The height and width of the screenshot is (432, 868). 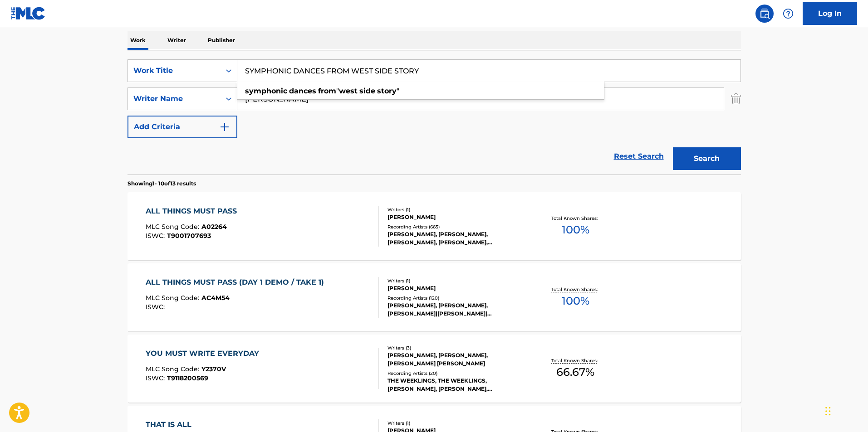 I want to click on img: help, so click(x=788, y=14).